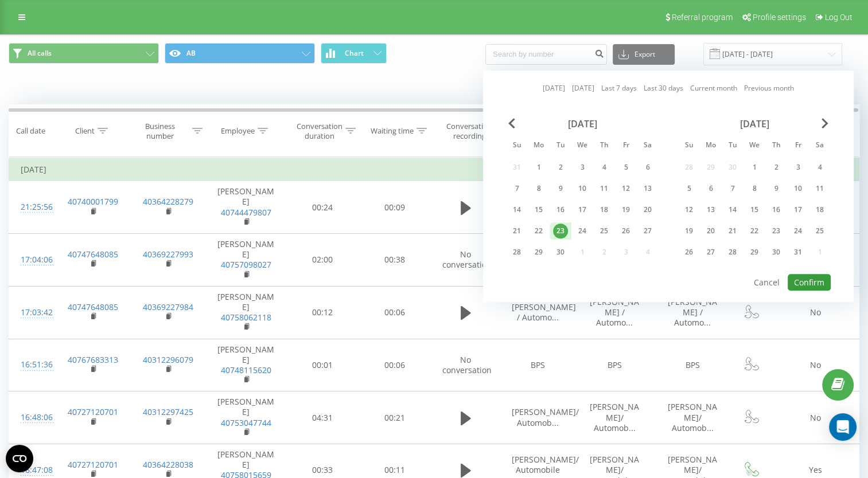 This screenshot has width=868, height=478. What do you see at coordinates (755, 189) in the screenshot?
I see `div: Wed Oct 8, 2025` at bounding box center [755, 189].